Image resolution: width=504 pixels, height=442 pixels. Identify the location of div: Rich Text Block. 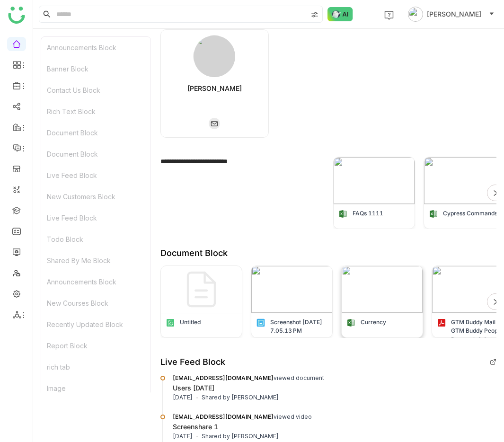
(96, 111).